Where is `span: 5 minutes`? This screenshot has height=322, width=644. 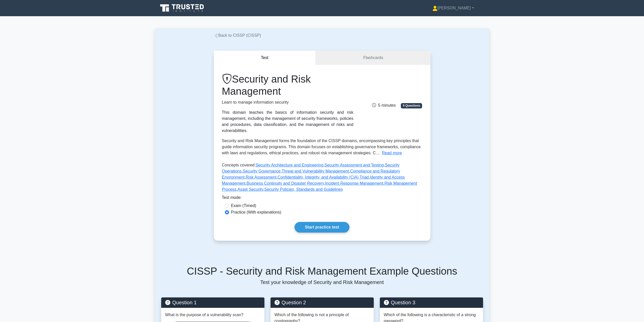
span: 5 minutes is located at coordinates (384, 105).